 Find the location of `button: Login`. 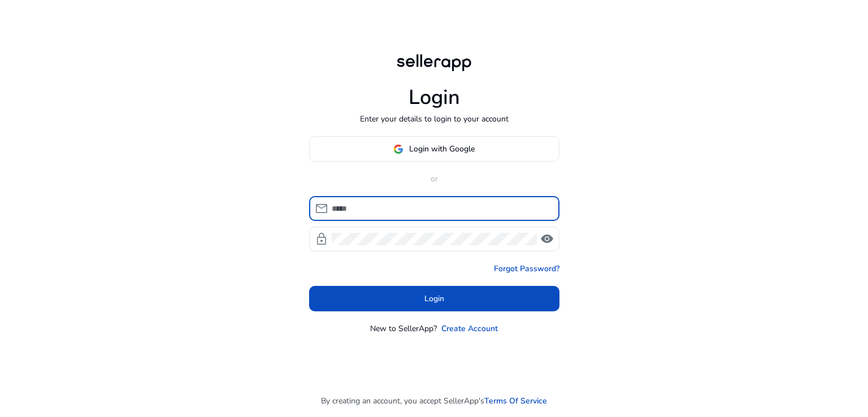

button: Login is located at coordinates (434, 298).